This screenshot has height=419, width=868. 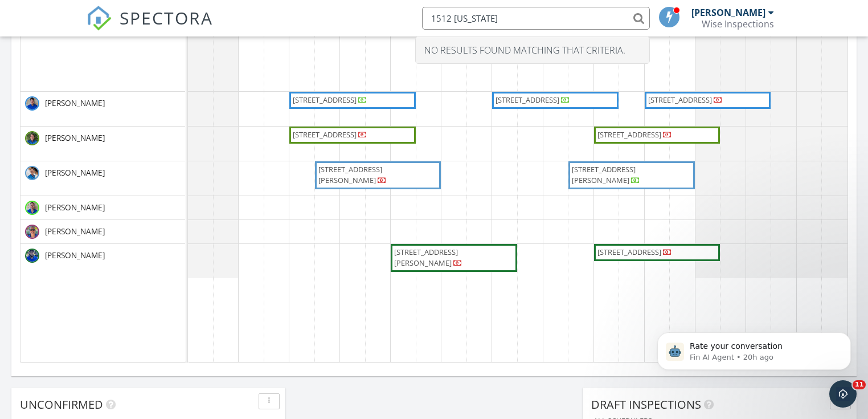 What do you see at coordinates (95, 38) in the screenshot?
I see `span: Rate your conversation` at bounding box center [95, 38].